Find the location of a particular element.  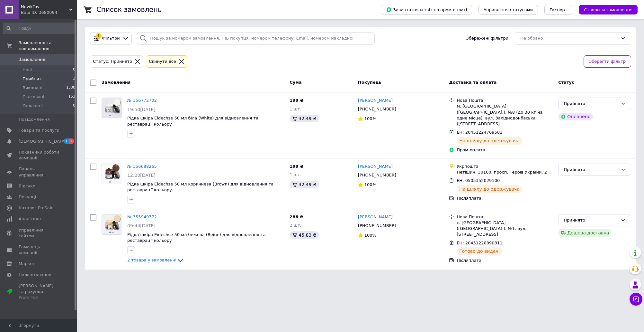

span: Налаштування is located at coordinates (35, 274).